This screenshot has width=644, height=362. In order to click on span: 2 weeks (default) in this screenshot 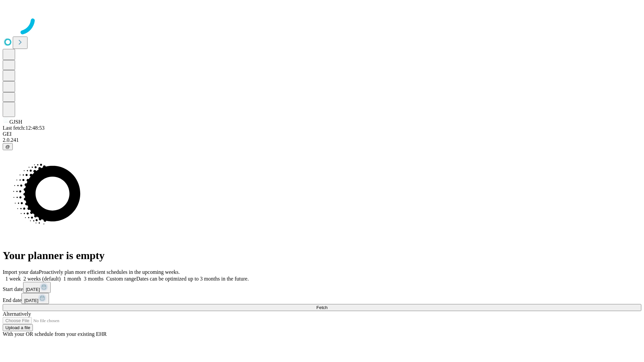, I will do `click(42, 278)`.